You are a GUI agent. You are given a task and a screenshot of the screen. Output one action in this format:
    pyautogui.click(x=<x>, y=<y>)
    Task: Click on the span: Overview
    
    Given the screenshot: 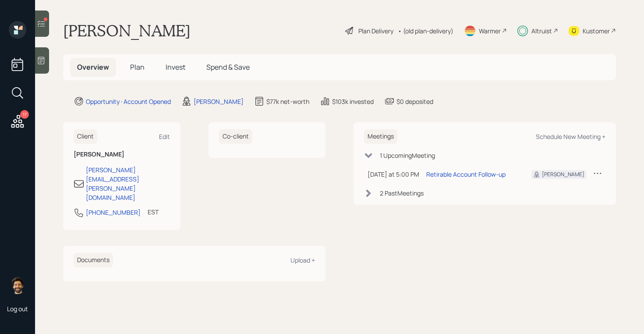 What is the action you would take?
    pyautogui.click(x=93, y=67)
    